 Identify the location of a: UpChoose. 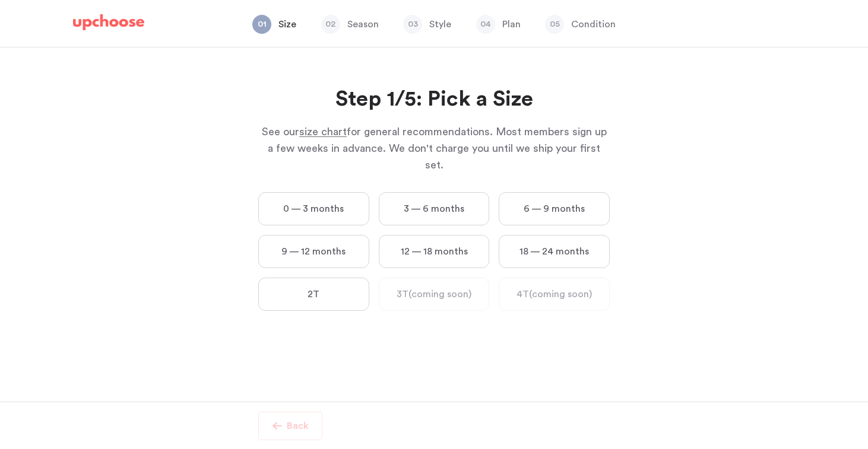
(109, 25).